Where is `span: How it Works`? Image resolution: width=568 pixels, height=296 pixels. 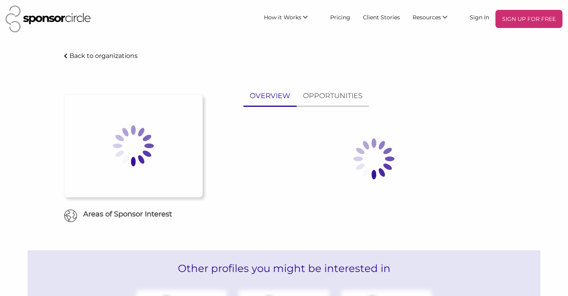
span: How it Works is located at coordinates (283, 17).